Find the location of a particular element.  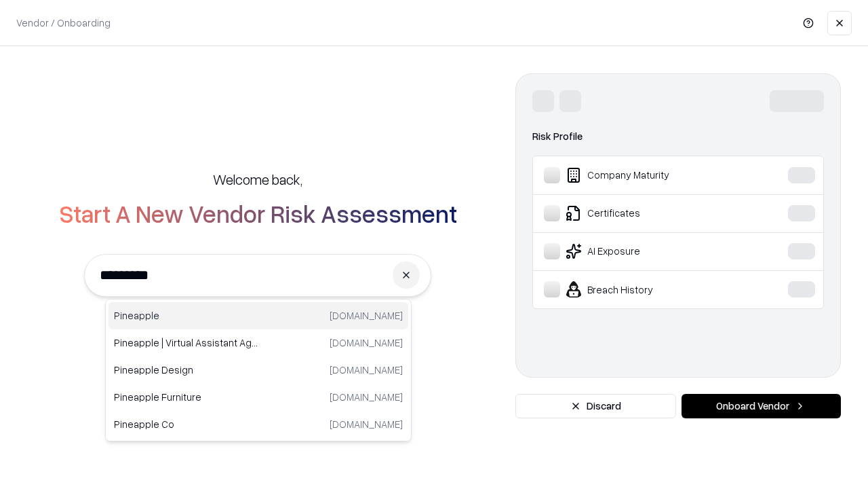

h5: Welcome back, is located at coordinates (258, 179).